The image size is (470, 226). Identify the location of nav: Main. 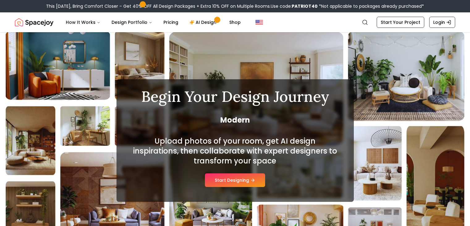
(153, 22).